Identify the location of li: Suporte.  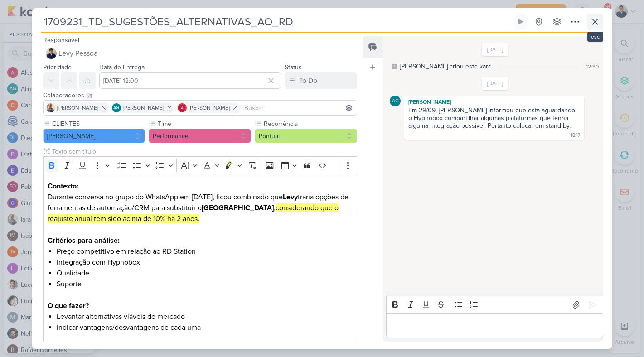
(204, 290).